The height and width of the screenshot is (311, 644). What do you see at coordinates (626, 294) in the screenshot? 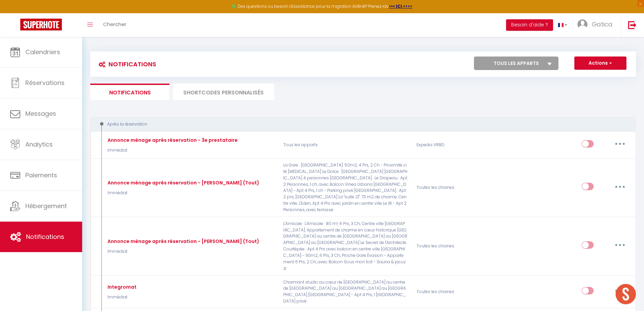
I see `div: Ouvrir le chat` at bounding box center [626, 294].